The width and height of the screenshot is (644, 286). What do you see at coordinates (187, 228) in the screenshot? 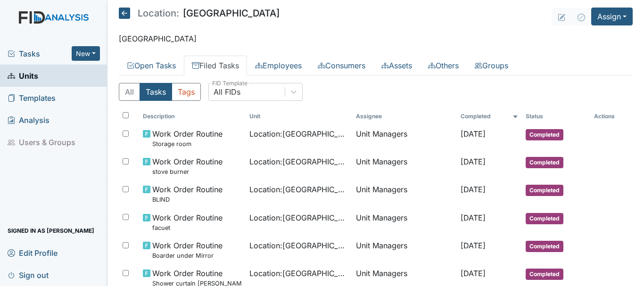
I see `small: facuet` at bounding box center [187, 228].